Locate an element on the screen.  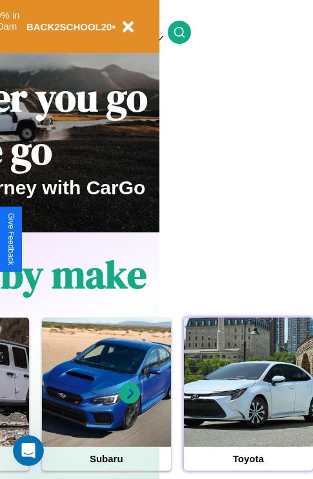
b: BACK2SCHOOL20 is located at coordinates (69, 26).